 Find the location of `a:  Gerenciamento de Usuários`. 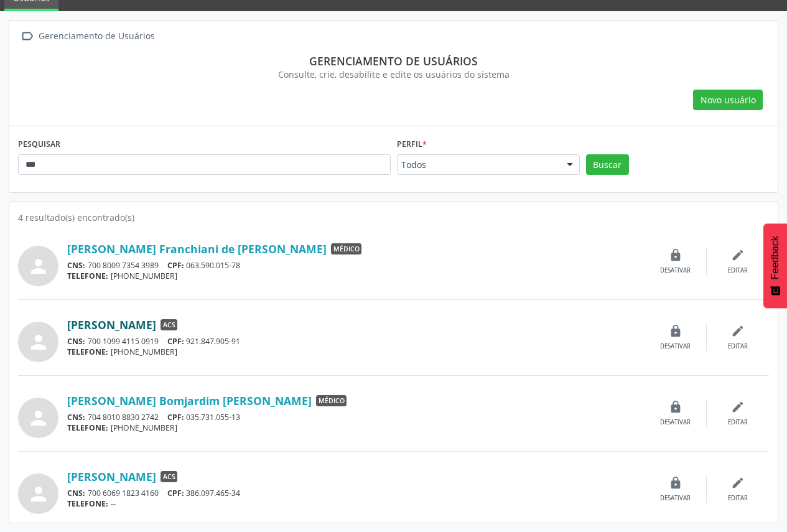

a:  Gerenciamento de Usuários is located at coordinates (87, 36).